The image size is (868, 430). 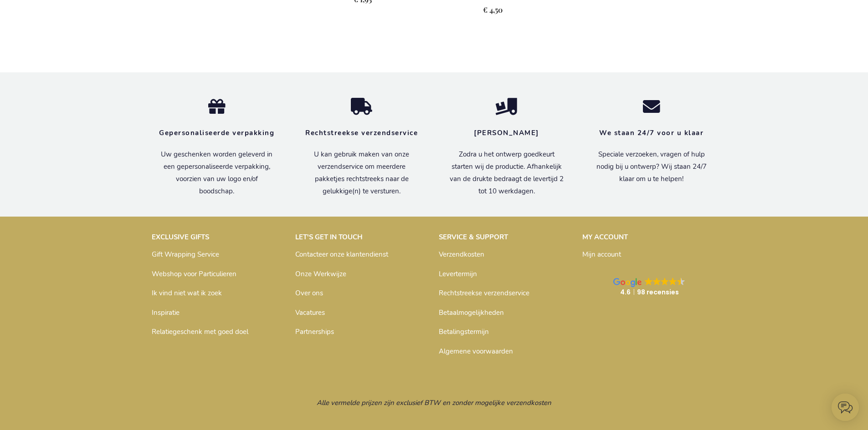 What do you see at coordinates (321, 274) in the screenshot?
I see `a: Onze Werkwijze` at bounding box center [321, 274].